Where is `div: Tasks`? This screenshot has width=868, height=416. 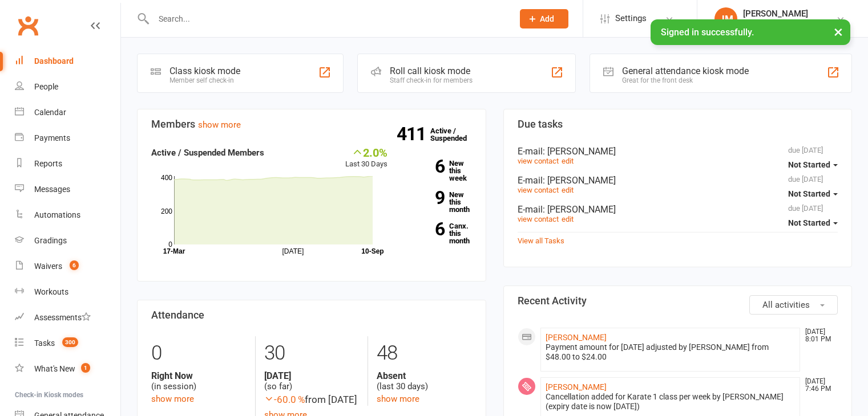
div: Tasks is located at coordinates (44, 344).